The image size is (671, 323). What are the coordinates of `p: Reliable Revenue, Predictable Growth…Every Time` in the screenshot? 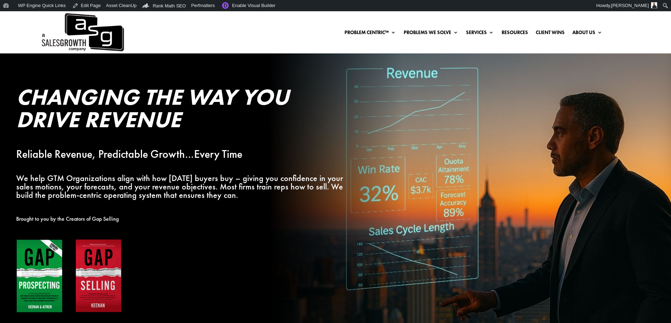 It's located at (181, 155).